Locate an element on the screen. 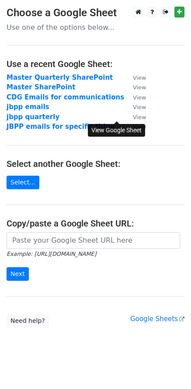 Image resolution: width=191 pixels, height=389 pixels. a: Google Sheets is located at coordinates (158, 319).